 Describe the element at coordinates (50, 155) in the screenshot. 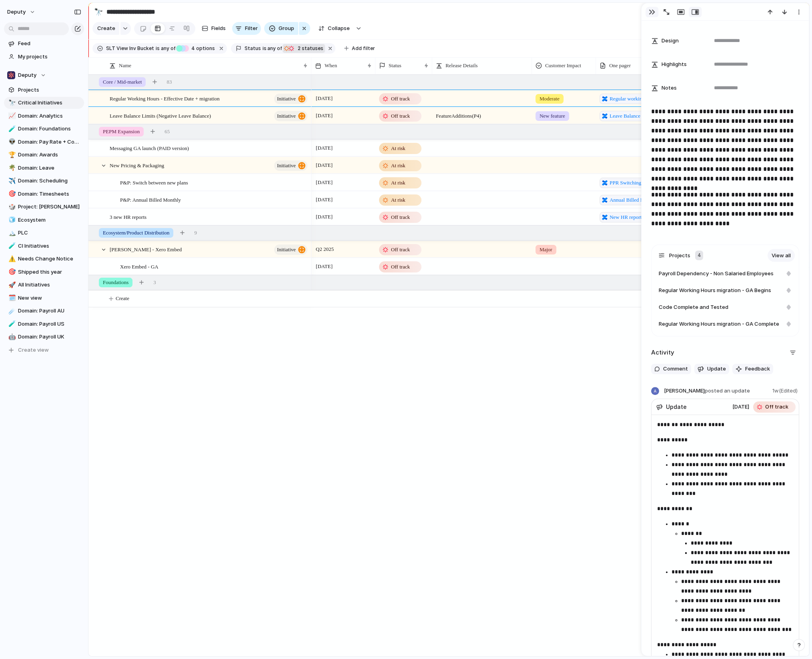

I see `span: Domain: Awards` at that location.